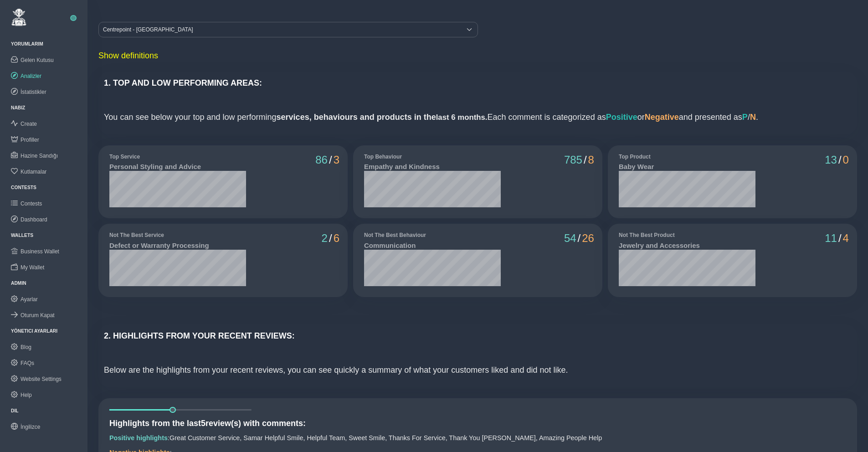  Describe the element at coordinates (432, 167) in the screenshot. I see `h5: Empathy and Kindness` at that location.